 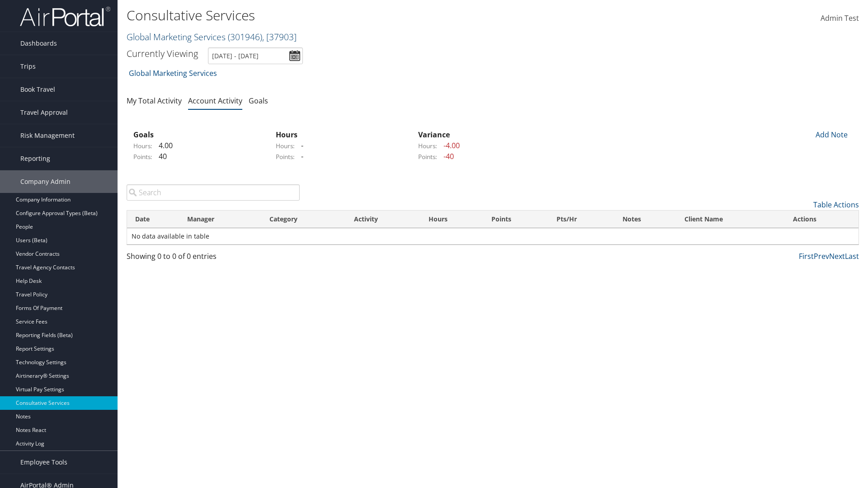 I want to click on span: ( 301946 ), so click(x=245, y=37).